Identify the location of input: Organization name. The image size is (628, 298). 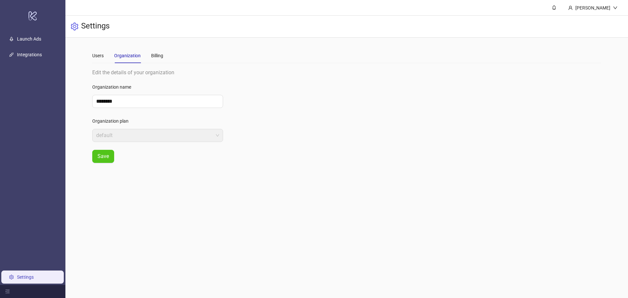
(158, 101).